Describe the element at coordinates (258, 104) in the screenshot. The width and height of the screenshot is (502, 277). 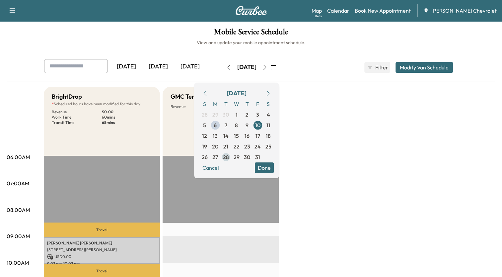
I see `span: F` at that location.